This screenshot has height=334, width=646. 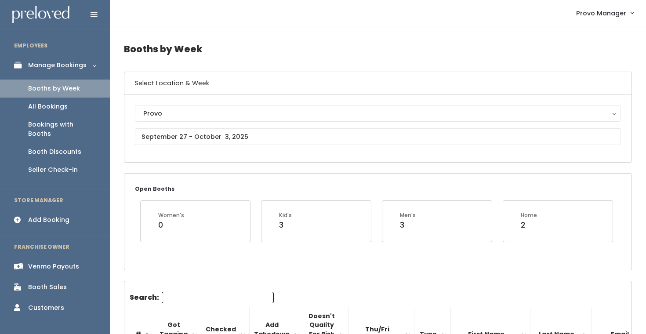 What do you see at coordinates (54, 266) in the screenshot?
I see `div: Venmo Payouts` at bounding box center [54, 266].